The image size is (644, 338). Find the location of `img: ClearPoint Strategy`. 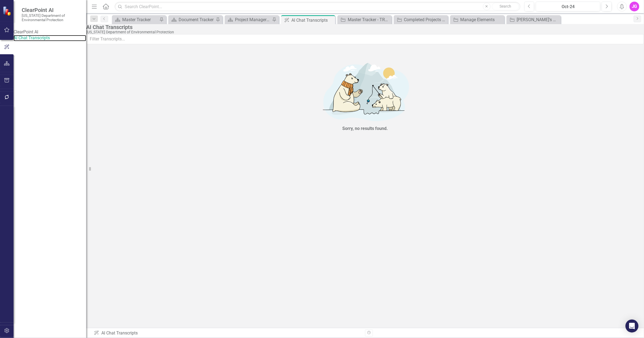

img: ClearPoint Strategy is located at coordinates (8, 11).